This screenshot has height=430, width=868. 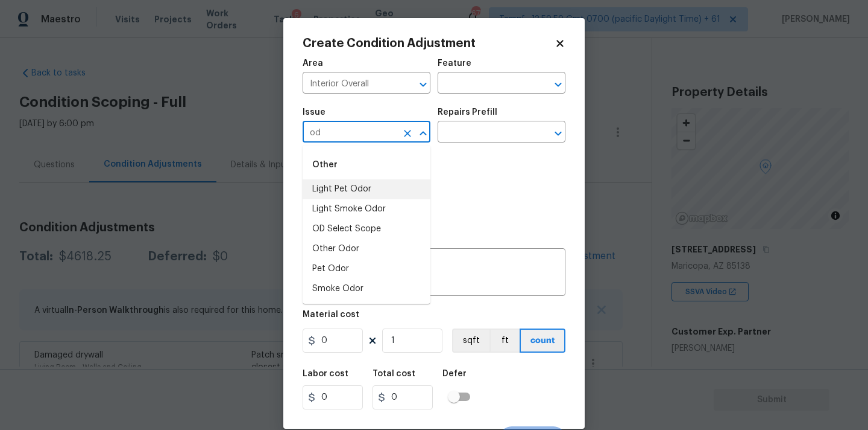 What do you see at coordinates (429, 43) in the screenshot?
I see `h2: Create Condition Adjustment` at bounding box center [429, 43].